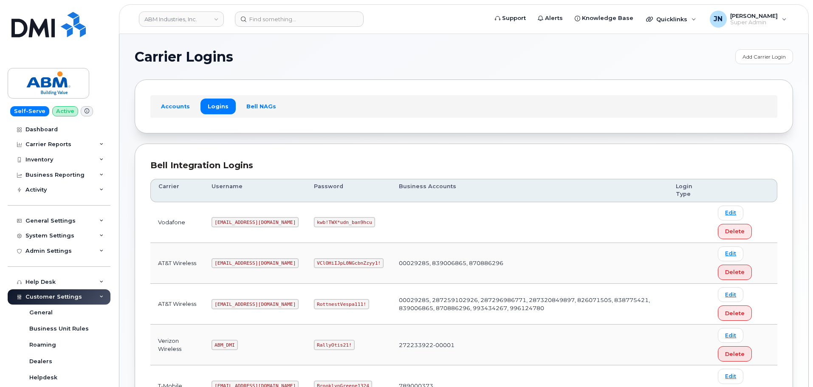 This screenshot has width=813, height=387. Describe the element at coordinates (464, 165) in the screenshot. I see `div: Bell Integration Logins` at that location.